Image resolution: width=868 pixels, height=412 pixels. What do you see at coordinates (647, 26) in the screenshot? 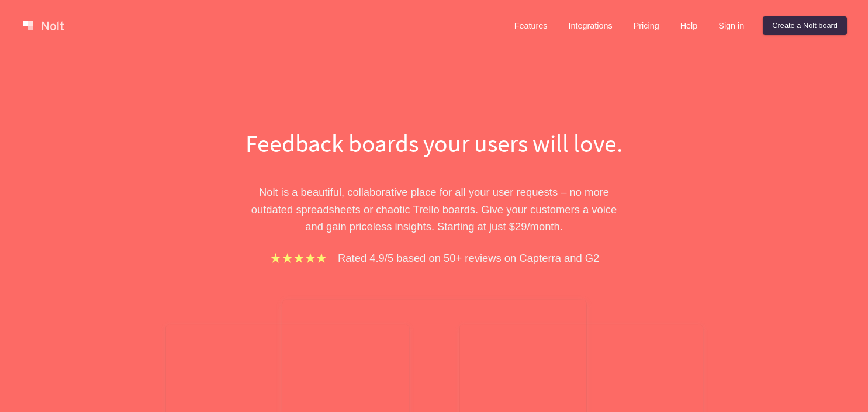
I see `a: Pricing` at bounding box center [647, 26].